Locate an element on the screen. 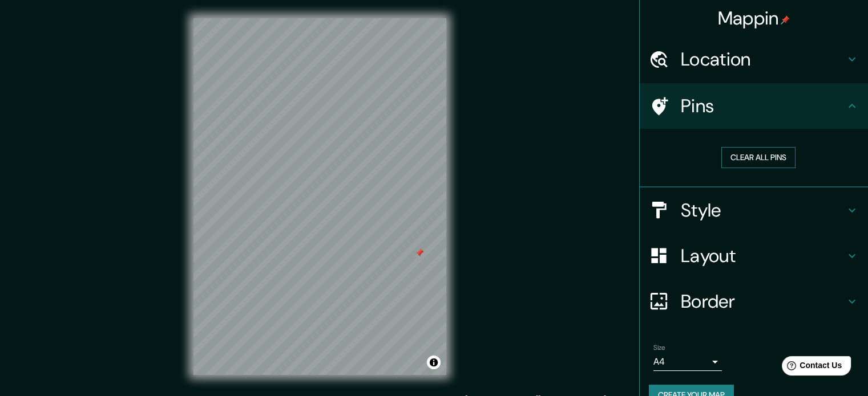 This screenshot has height=396, width=868. canvas: Map is located at coordinates (320, 196).